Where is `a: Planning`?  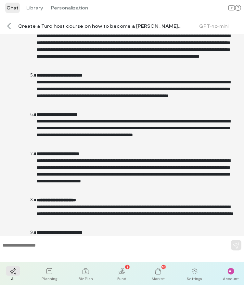
a: Planning is located at coordinates (49, 273).